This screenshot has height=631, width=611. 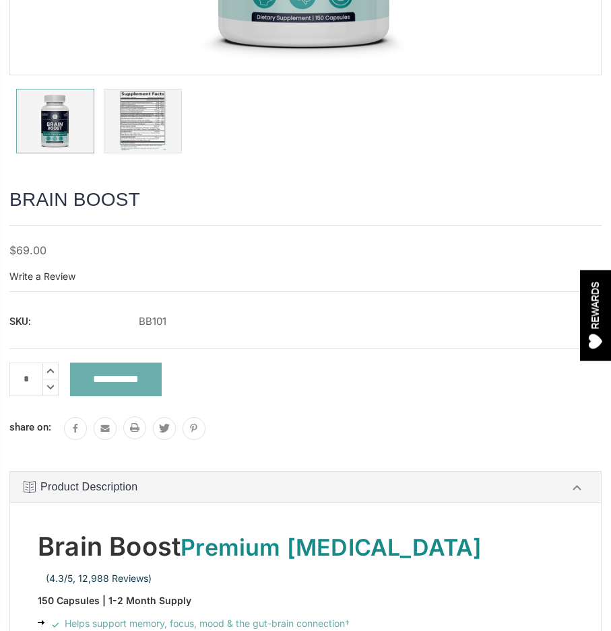 What do you see at coordinates (305, 487) in the screenshot?
I see `a: Product Description` at bounding box center [305, 487].